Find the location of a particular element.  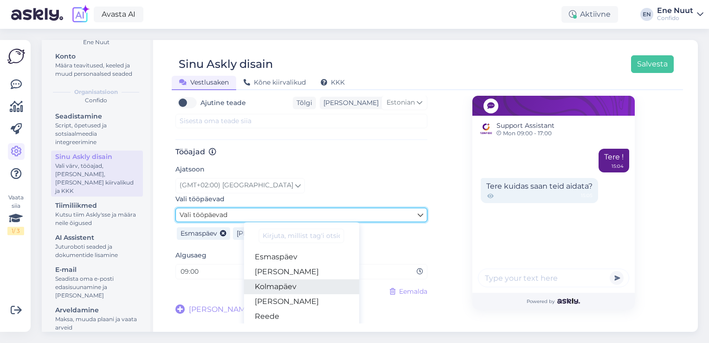

span: Kõne kiirvalikud is located at coordinates (275, 82).